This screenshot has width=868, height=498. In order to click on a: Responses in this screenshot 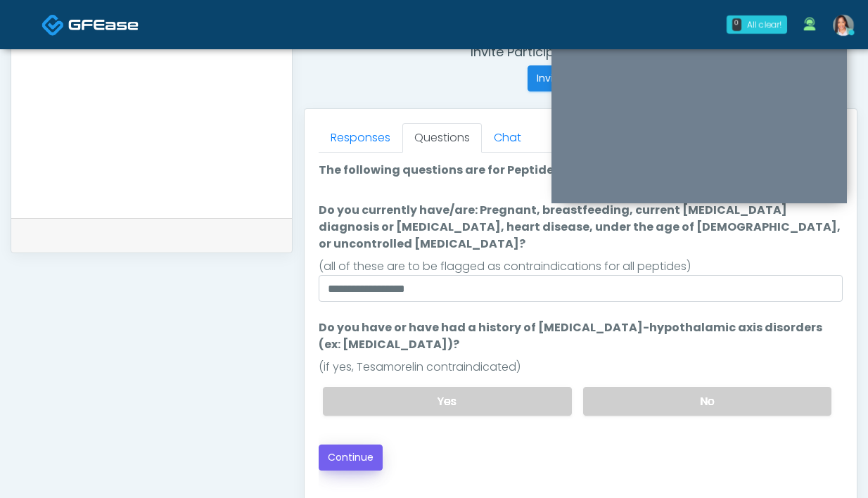, I will do `click(360, 137)`.